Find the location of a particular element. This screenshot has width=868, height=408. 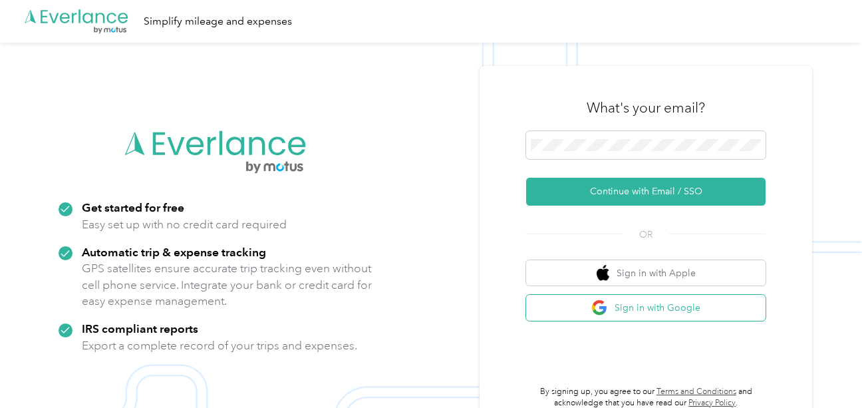

p: Export a complete record of your trips and expenses. is located at coordinates (219, 345).